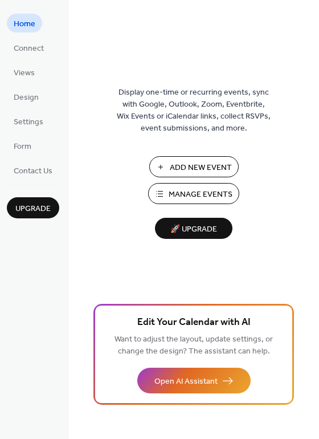  Describe the element at coordinates (201, 168) in the screenshot. I see `span: Add New Event` at that location.